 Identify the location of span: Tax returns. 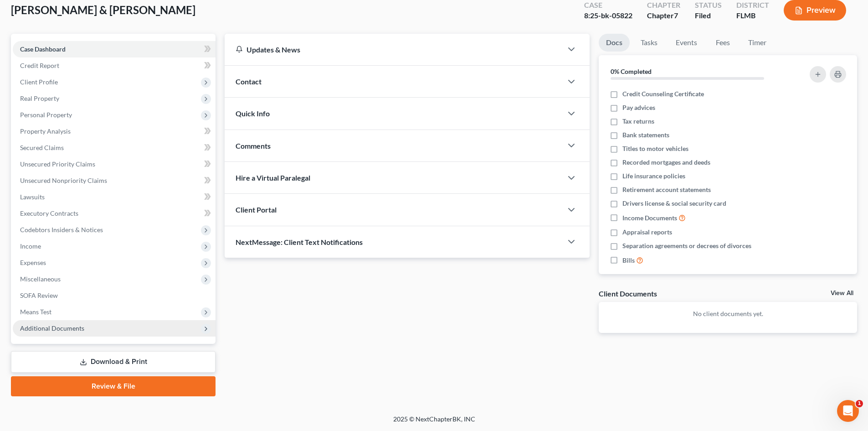
(638, 121).